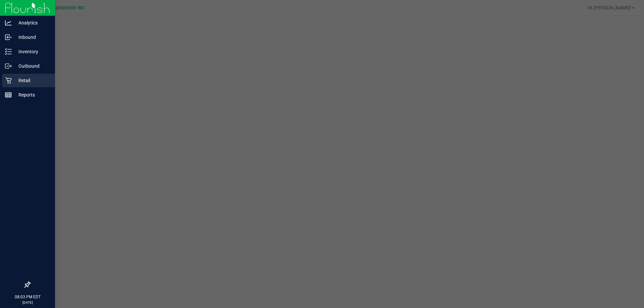 This screenshot has height=308, width=644. I want to click on p: Retail, so click(32, 80).